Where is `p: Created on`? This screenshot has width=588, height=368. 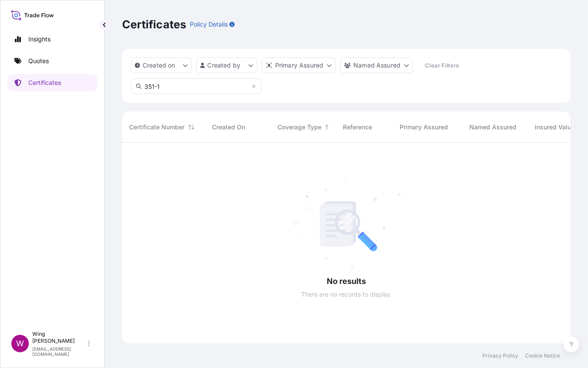 p: Created on is located at coordinates (159, 65).